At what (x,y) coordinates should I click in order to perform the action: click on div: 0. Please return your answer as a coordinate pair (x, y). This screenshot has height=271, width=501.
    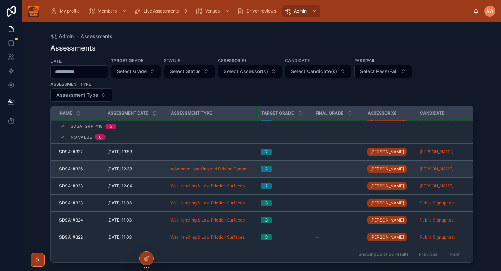
    Looking at the image, I should click on (186, 11).